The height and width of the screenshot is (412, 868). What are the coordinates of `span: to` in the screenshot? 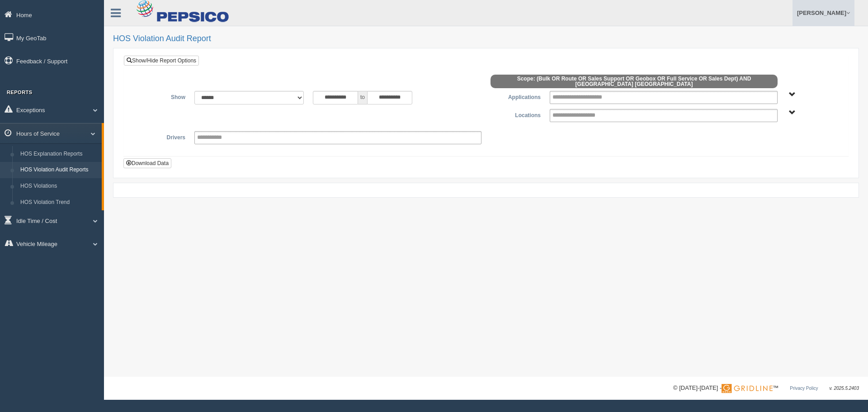 It's located at (363, 98).